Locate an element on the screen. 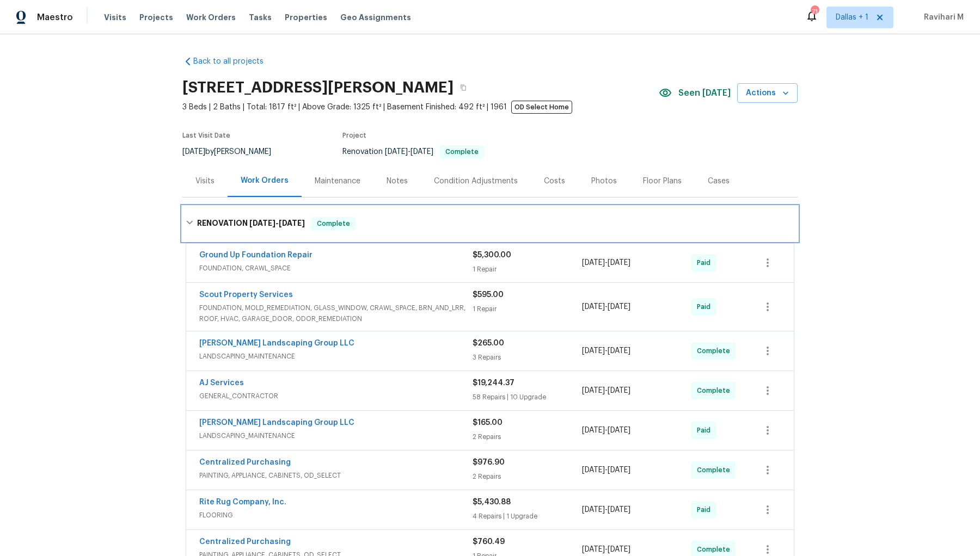  span: $19,244.37 is located at coordinates (493, 383).